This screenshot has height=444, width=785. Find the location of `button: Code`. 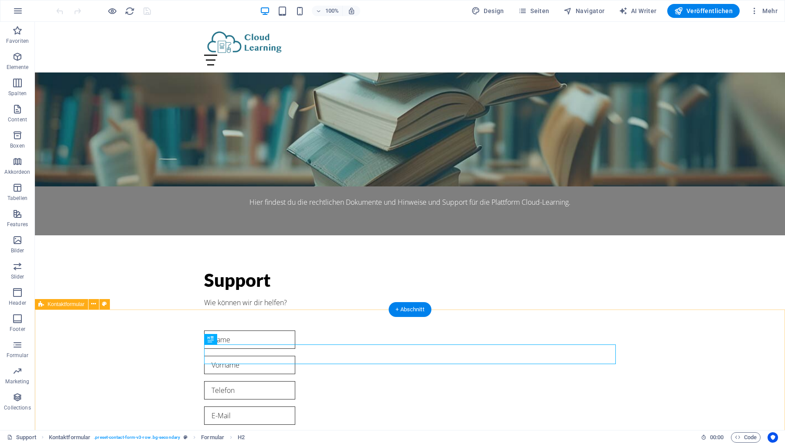

button: Code is located at coordinates (746, 437).